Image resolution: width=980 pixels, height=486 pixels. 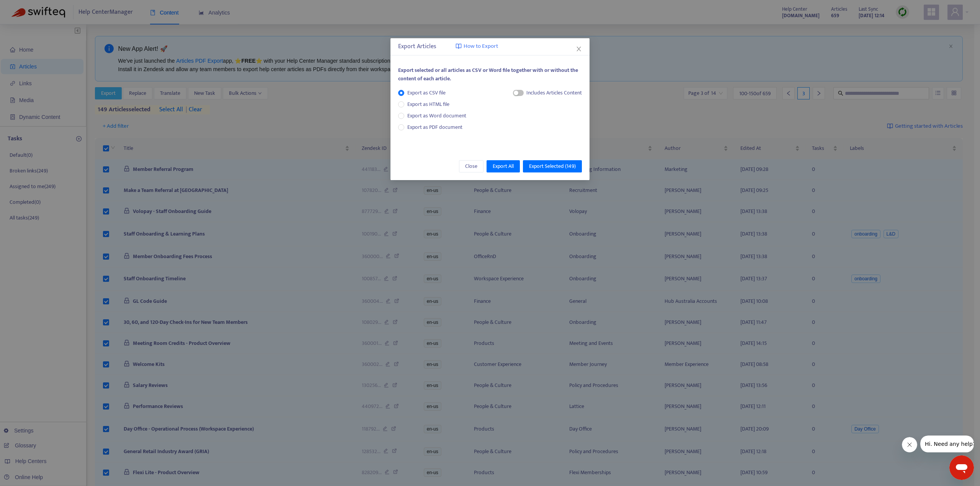 What do you see at coordinates (30, 8) in the screenshot?
I see `span: Hi. Need any help?` at bounding box center [30, 8].